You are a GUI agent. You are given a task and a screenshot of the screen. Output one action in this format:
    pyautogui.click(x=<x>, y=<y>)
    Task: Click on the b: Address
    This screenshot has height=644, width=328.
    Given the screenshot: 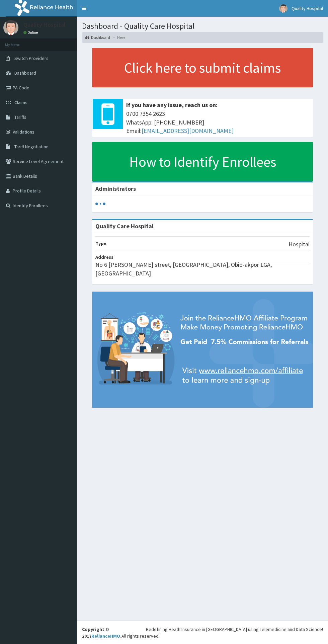 What is the action you would take?
    pyautogui.click(x=104, y=257)
    